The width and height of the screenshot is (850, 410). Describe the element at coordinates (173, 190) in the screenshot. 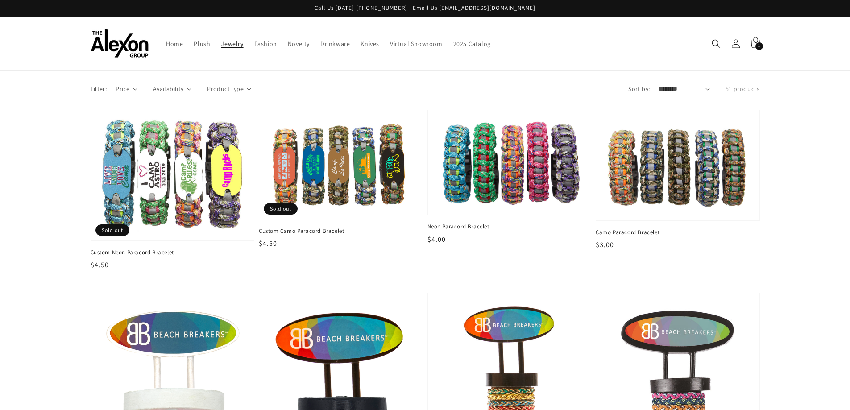

I see `a: Custom Neon Paracord Bracelet Custom Neon Paracord Bracelet $4.50` at that location.